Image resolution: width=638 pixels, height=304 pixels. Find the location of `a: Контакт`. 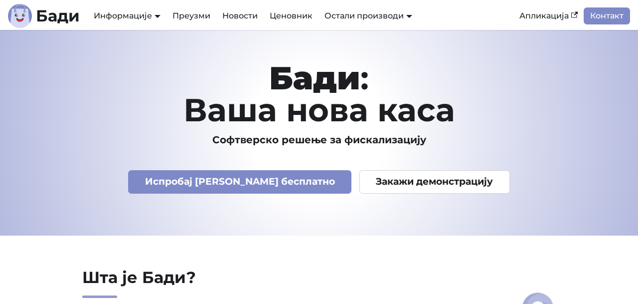

a: Контакт is located at coordinates (607, 16).